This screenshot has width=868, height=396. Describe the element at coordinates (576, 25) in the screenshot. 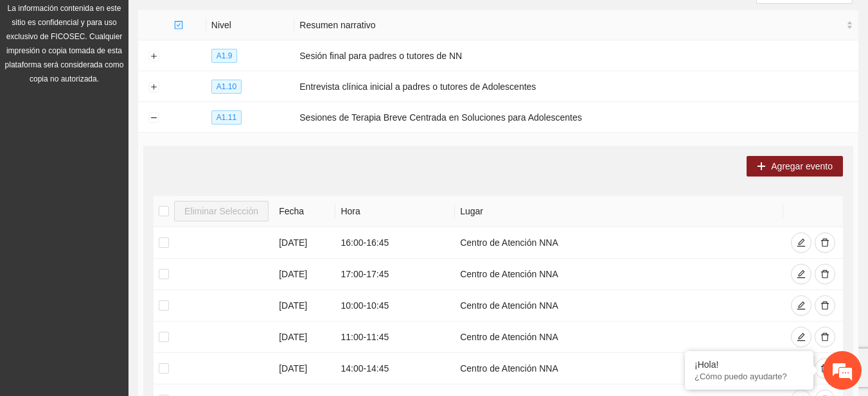

I see `th: Resumen narrativo` at that location.